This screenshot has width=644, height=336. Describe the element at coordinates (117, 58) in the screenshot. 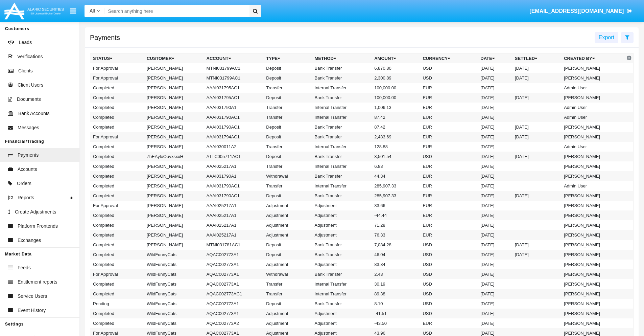

I see `th: Status` at that location.